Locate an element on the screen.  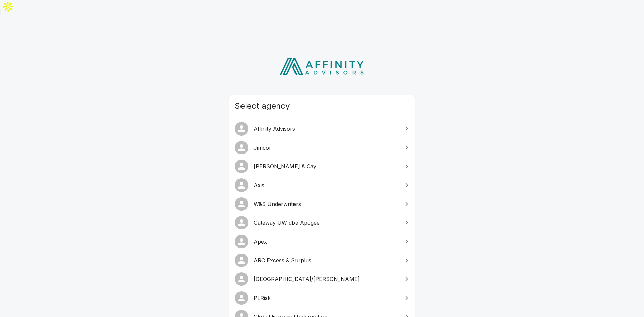
img: Affinity Advisors Logo is located at coordinates (322, 67).